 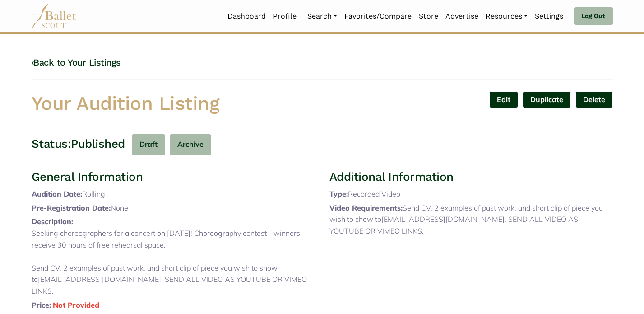 I want to click on p: Rolling, so click(x=173, y=194).